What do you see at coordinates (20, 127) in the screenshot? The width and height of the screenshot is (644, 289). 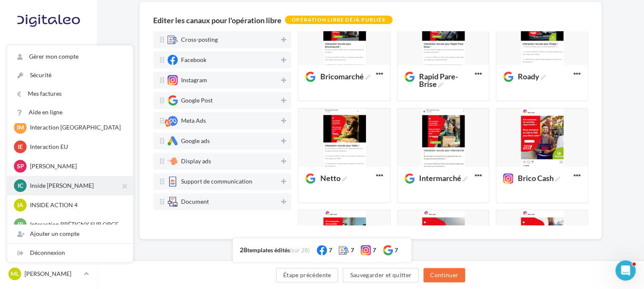 I see `span: IM` at bounding box center [20, 127].